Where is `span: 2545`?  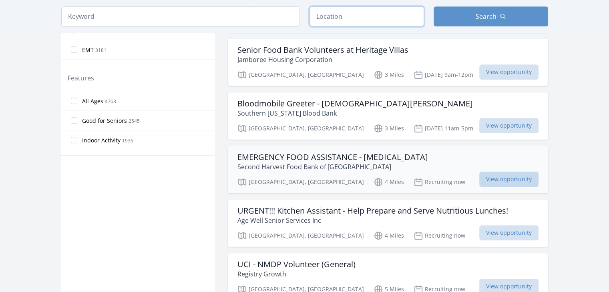
span: 2545 is located at coordinates (134, 121).